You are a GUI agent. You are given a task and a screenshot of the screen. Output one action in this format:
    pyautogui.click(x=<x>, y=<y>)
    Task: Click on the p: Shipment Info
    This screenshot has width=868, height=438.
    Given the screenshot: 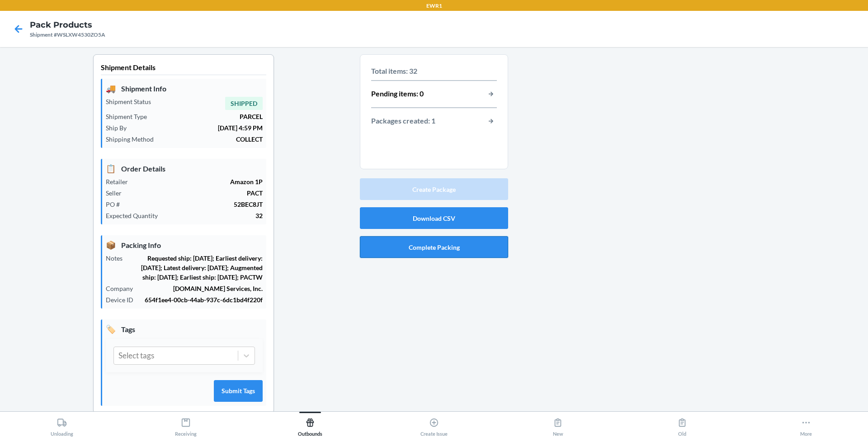 What is the action you would take?
    pyautogui.click(x=184, y=88)
    